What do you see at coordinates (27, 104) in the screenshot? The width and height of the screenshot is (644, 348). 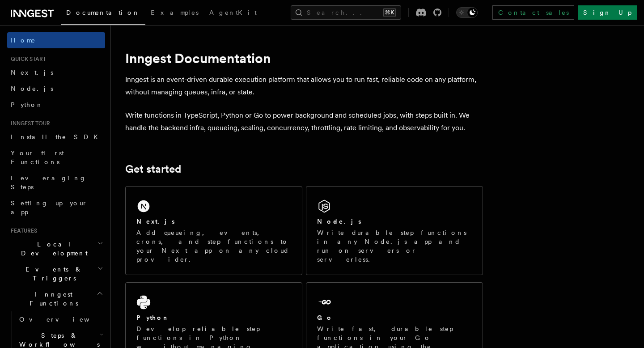 I see `span: Python` at bounding box center [27, 104].